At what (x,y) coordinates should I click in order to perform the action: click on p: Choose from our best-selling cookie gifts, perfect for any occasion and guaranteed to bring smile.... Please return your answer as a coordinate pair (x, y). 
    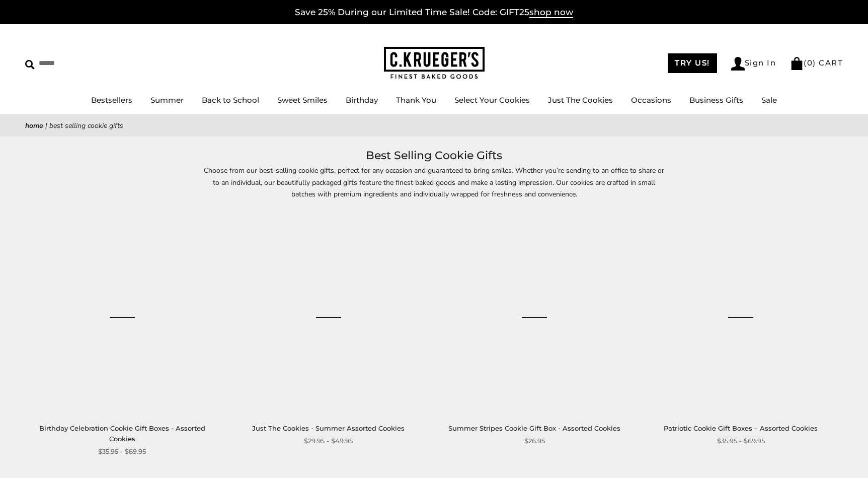
    Looking at the image, I should click on (434, 188).